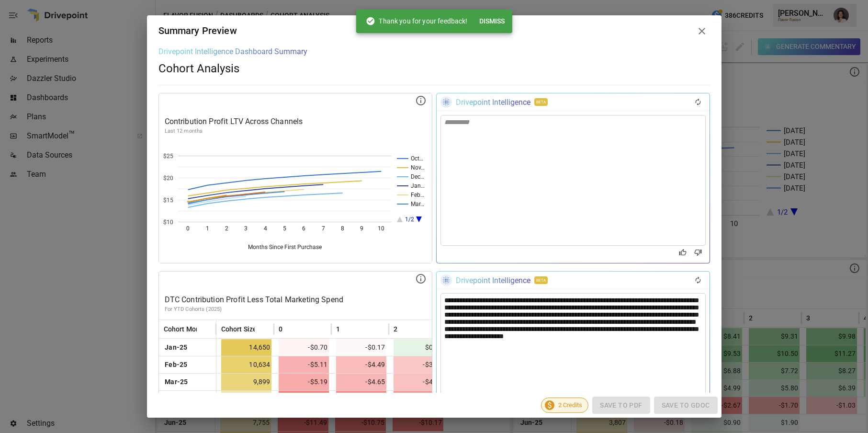  I want to click on text: 7, so click(323, 228).